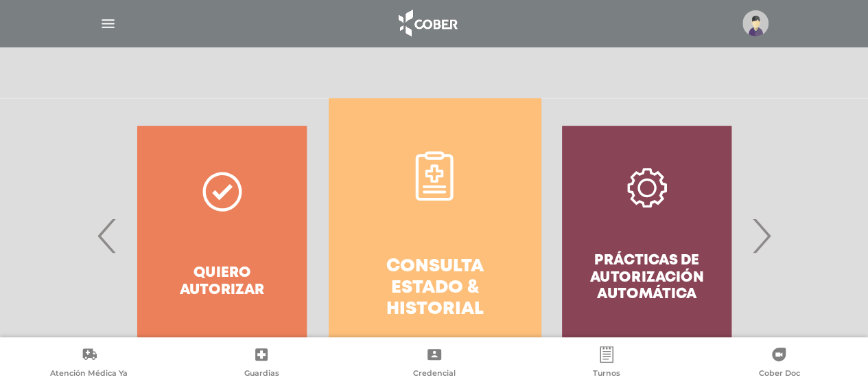 The height and width of the screenshot is (384, 868). I want to click on a: Cober Doc, so click(778, 364).